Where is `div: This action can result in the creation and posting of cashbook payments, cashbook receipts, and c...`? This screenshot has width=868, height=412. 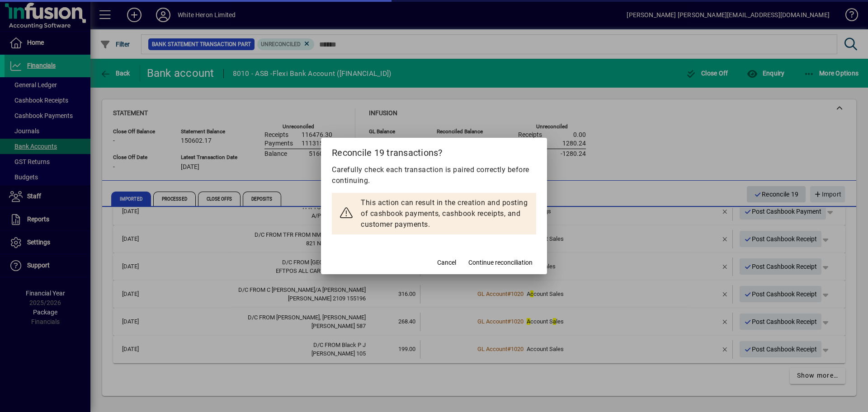 div: This action can result in the creation and posting of cashbook payments, cashbook receipts, and c... is located at coordinates (445, 214).